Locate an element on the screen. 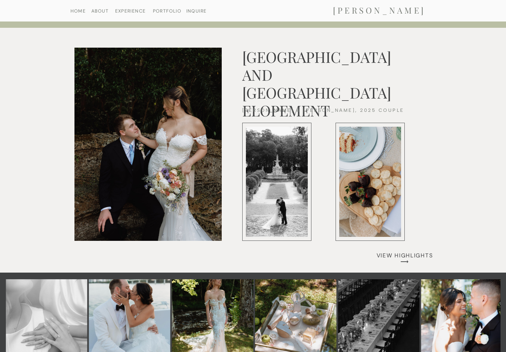  nav: PORTFOLIO is located at coordinates (167, 11).